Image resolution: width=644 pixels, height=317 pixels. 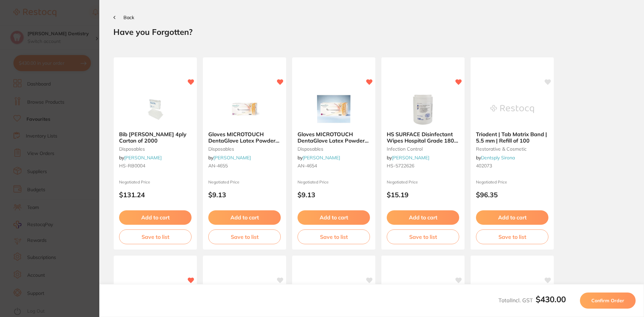 I want to click on h2: Have you Forgotten?, so click(x=372, y=32).